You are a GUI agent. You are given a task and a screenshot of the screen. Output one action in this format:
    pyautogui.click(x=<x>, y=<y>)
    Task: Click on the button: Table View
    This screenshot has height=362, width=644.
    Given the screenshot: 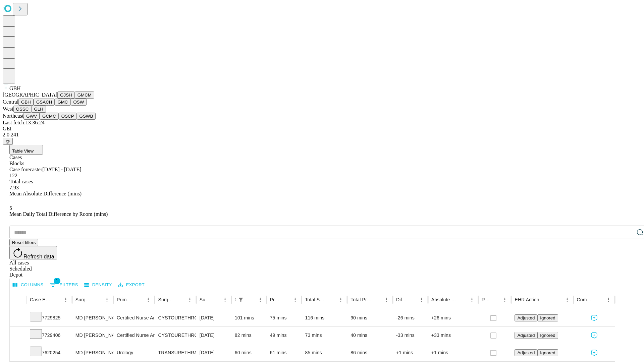 What is the action you would take?
    pyautogui.click(x=26, y=150)
    